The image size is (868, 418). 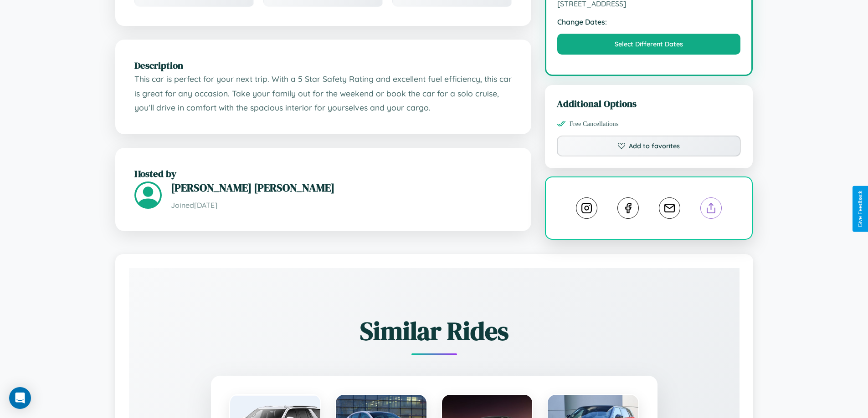 I want to click on div: Open Intercom Messenger, so click(x=20, y=399).